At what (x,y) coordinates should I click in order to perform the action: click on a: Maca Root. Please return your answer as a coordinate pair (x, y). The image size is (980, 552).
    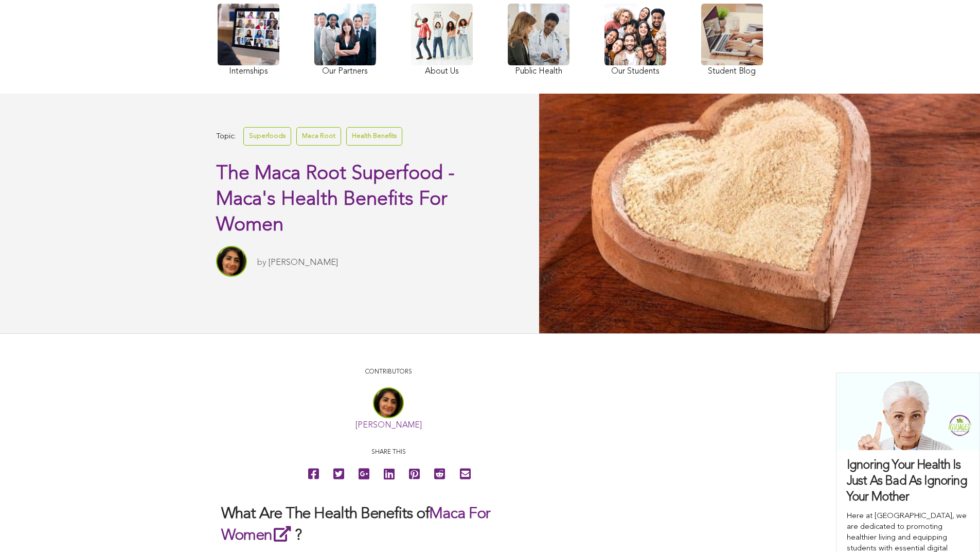
    Looking at the image, I should click on (318, 136).